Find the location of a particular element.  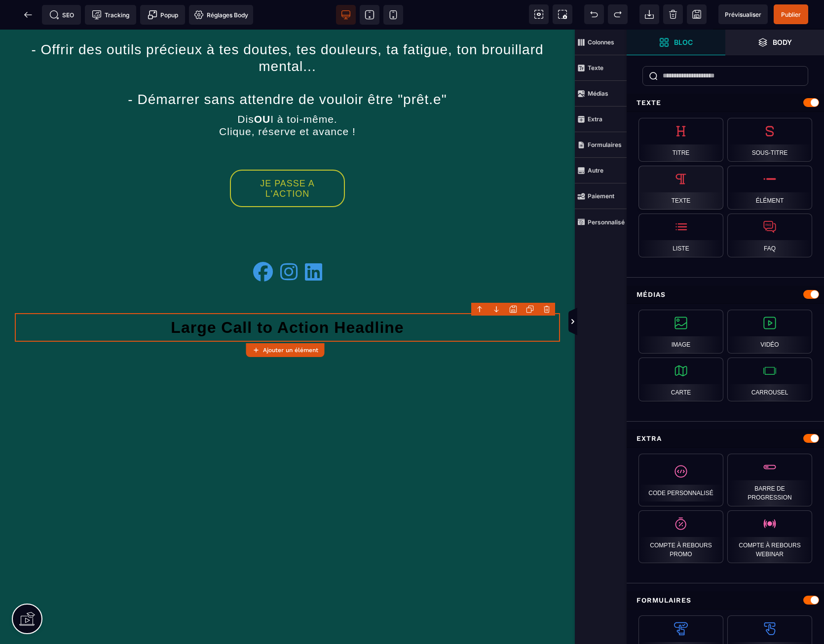

span: Rétablir is located at coordinates (618, 14).